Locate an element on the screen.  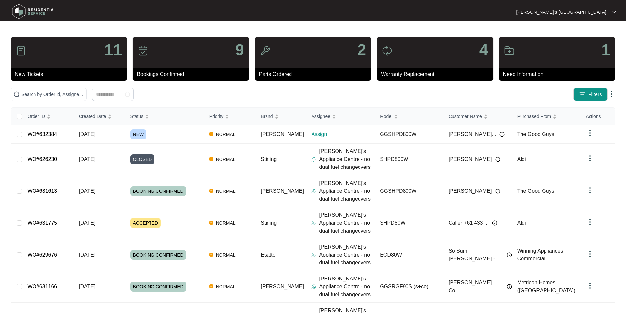
th: Actions is located at coordinates (598, 116).